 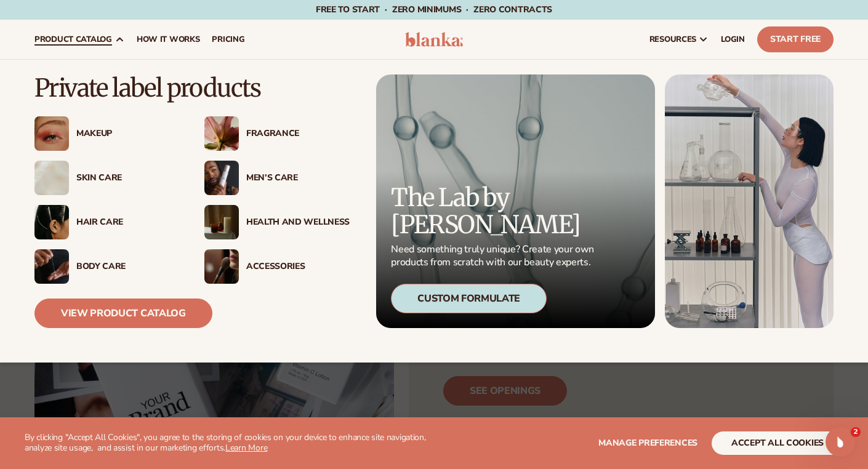 What do you see at coordinates (79, 40) in the screenshot?
I see `a: product catalog` at bounding box center [79, 40].